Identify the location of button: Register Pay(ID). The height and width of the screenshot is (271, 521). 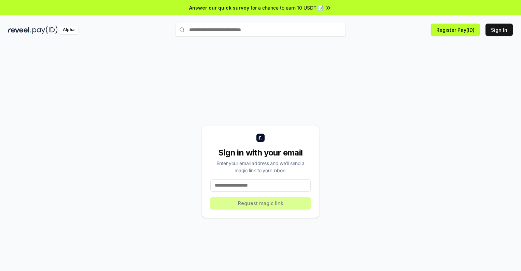
(456, 30).